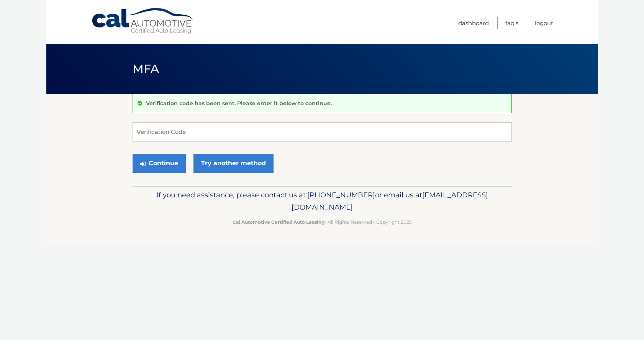 This screenshot has height=340, width=644. I want to click on a: FAQ's, so click(512, 23).